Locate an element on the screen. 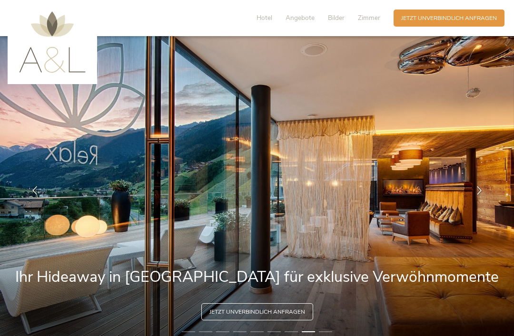  a: AMONTI & LUNARIS Wellnessresort is located at coordinates (52, 42).